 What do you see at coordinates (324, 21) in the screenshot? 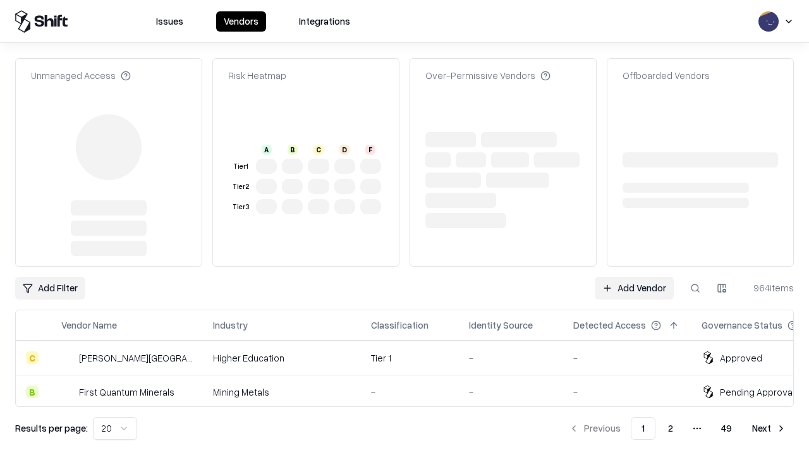
I see `button: Integrations` at bounding box center [324, 21].